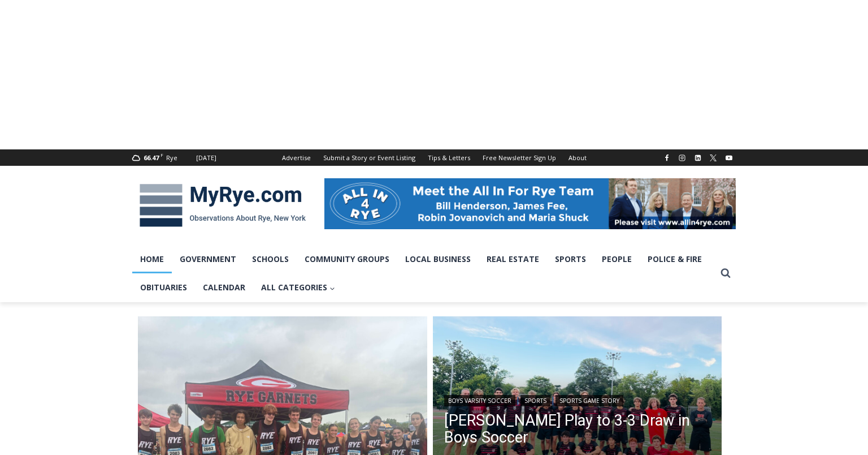 This screenshot has height=455, width=868. I want to click on span: All Categories, so click(298, 287).